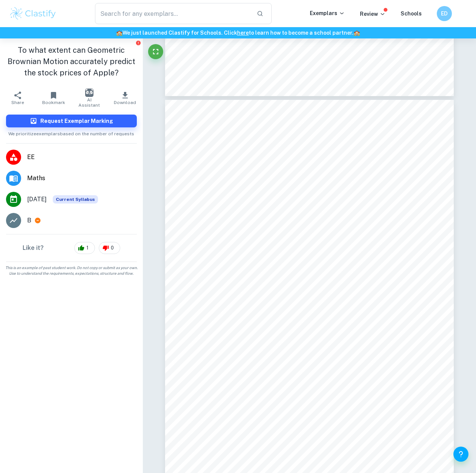 The width and height of the screenshot is (476, 473). I want to click on p: Exemplars, so click(327, 13).